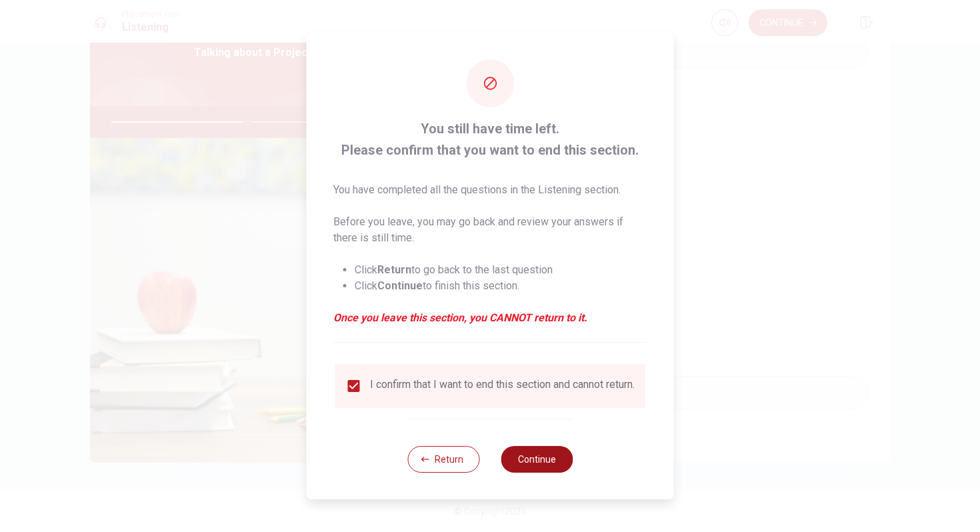 The width and height of the screenshot is (980, 532). Describe the element at coordinates (501, 270) in the screenshot. I see `li: Click to go back to the last question` at that location.